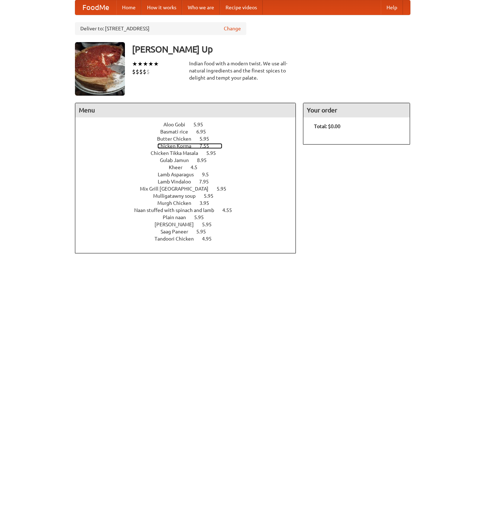 The width and height of the screenshot is (485, 505). What do you see at coordinates (178, 217) in the screenshot?
I see `span: Plain naan` at bounding box center [178, 217].